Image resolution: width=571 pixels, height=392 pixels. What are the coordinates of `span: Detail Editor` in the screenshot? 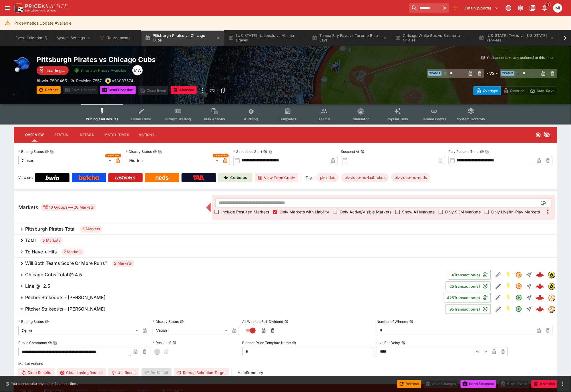 It's located at (141, 119).